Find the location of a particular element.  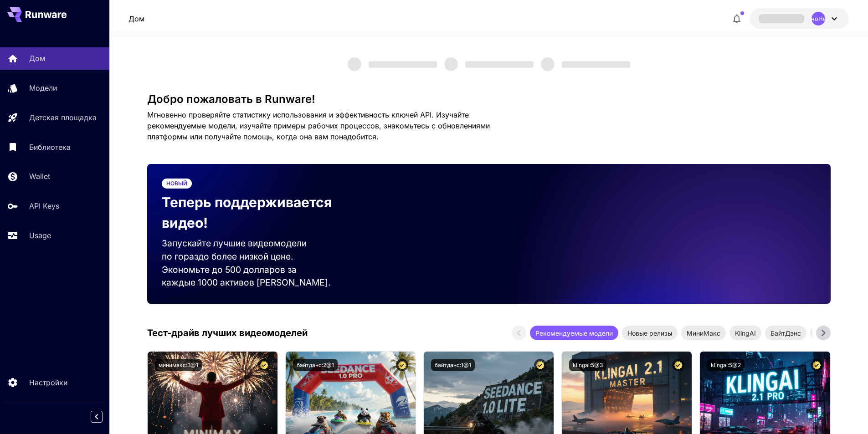

nav: хлебные крошки is located at coordinates (136, 18).